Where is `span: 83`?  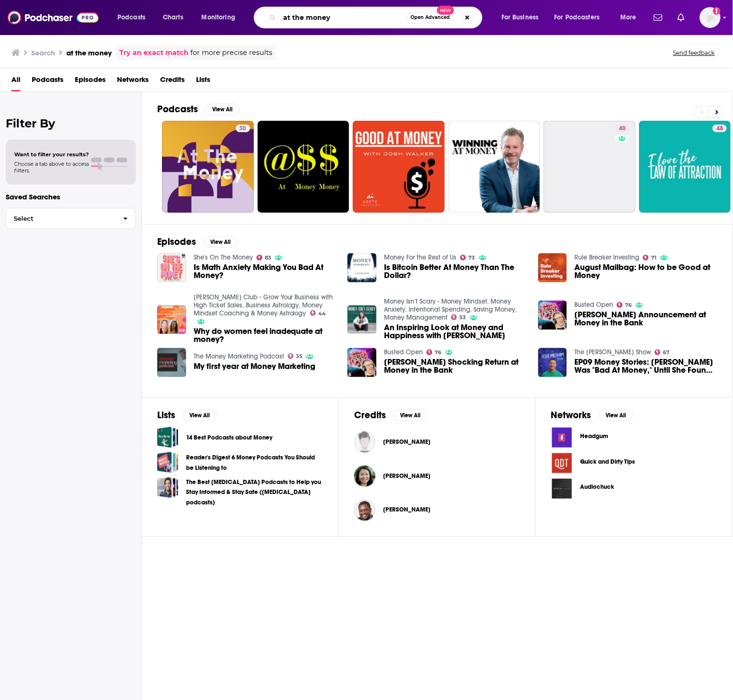 span: 83 is located at coordinates (268, 258).